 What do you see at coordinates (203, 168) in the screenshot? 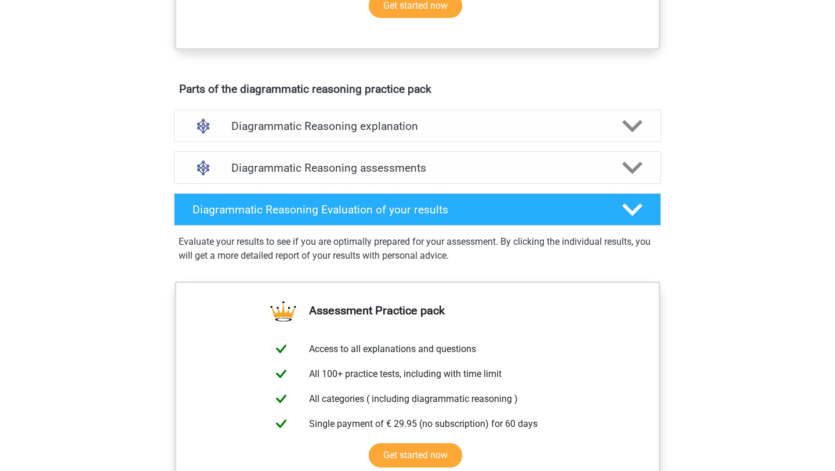
I see `img: diagrammatic reasoning assessments` at bounding box center [203, 168].